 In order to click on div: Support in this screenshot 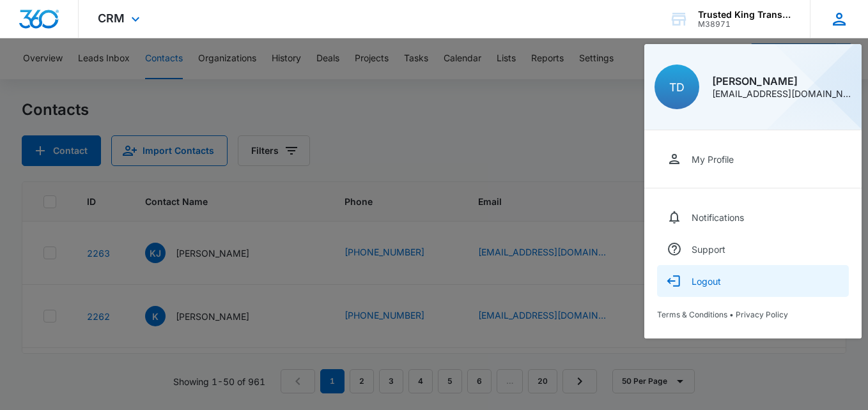, I will do `click(708, 249)`.